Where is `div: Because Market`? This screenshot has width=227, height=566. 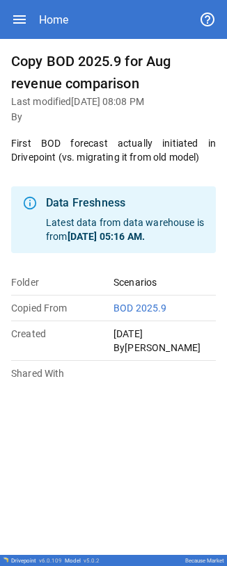 div: Because Market is located at coordinates (204, 560).